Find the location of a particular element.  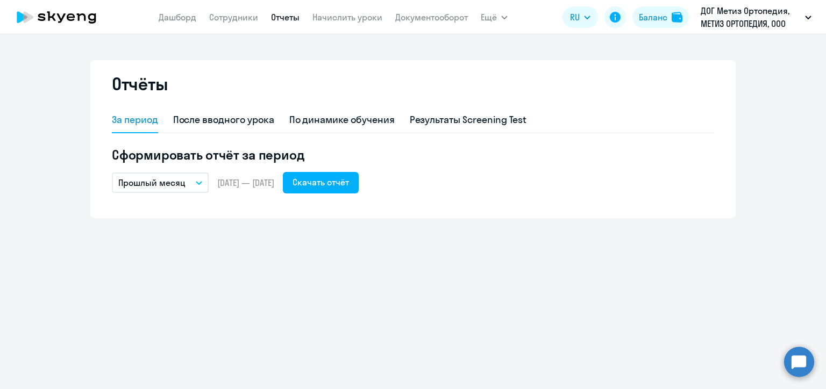

div: По динамике обучения is located at coordinates (342, 120).